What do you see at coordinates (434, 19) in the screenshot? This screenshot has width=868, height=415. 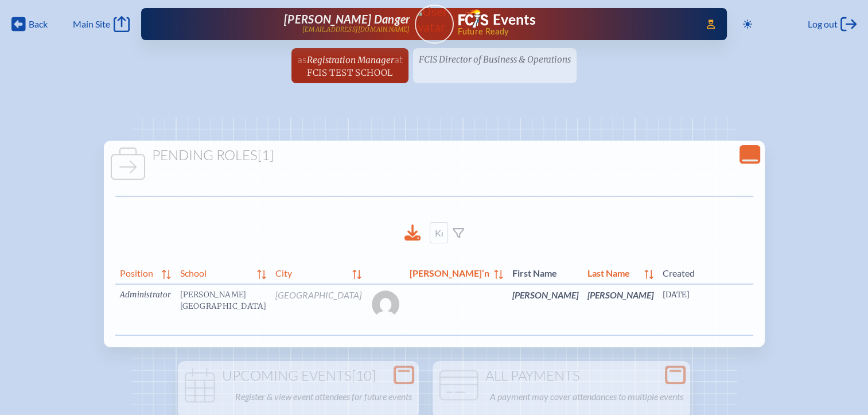 I see `img: User Avatar` at bounding box center [434, 19].